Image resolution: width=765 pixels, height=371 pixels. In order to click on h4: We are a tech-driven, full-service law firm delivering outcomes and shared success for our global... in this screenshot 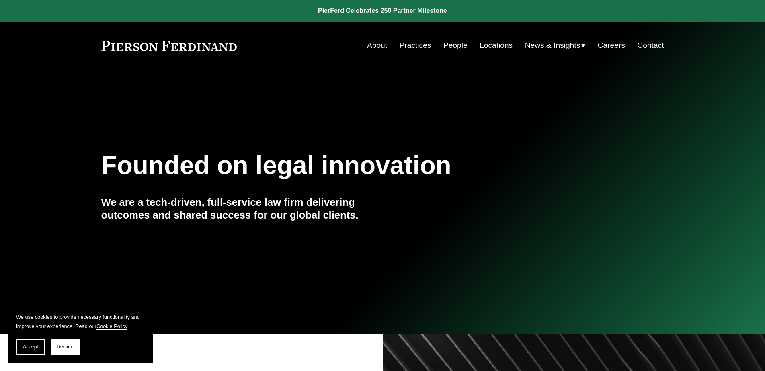, I will do `click(242, 209)`.